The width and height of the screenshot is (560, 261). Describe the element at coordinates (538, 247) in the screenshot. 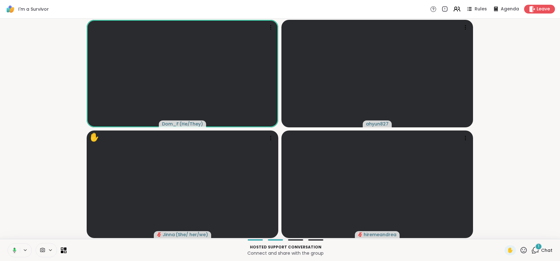

I see `span: 1` at that location.